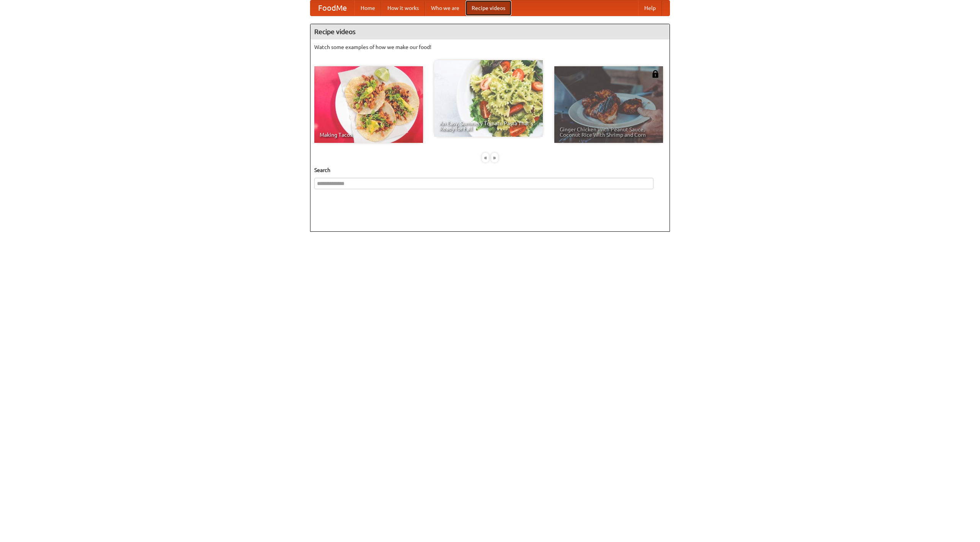  What do you see at coordinates (332, 8) in the screenshot?
I see `a: FoodMe` at bounding box center [332, 8].